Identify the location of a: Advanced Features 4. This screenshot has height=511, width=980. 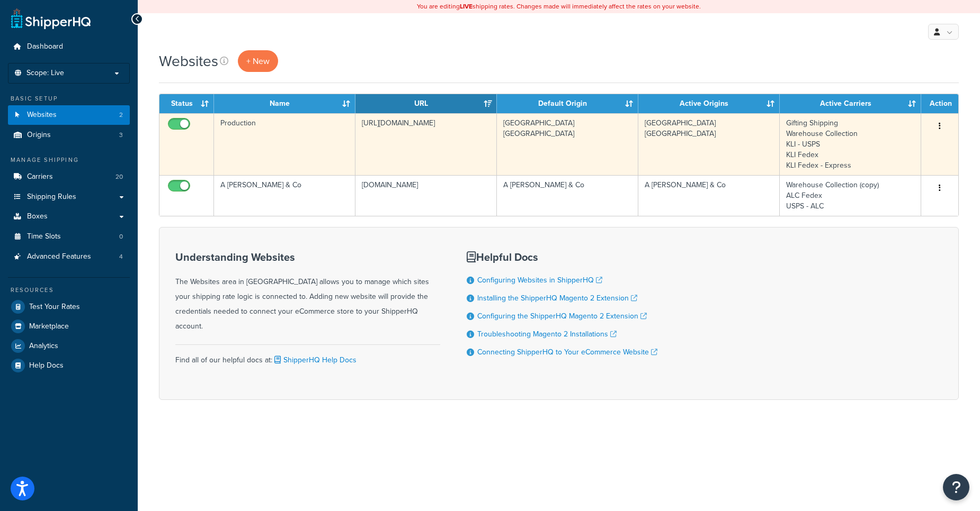
(69, 257).